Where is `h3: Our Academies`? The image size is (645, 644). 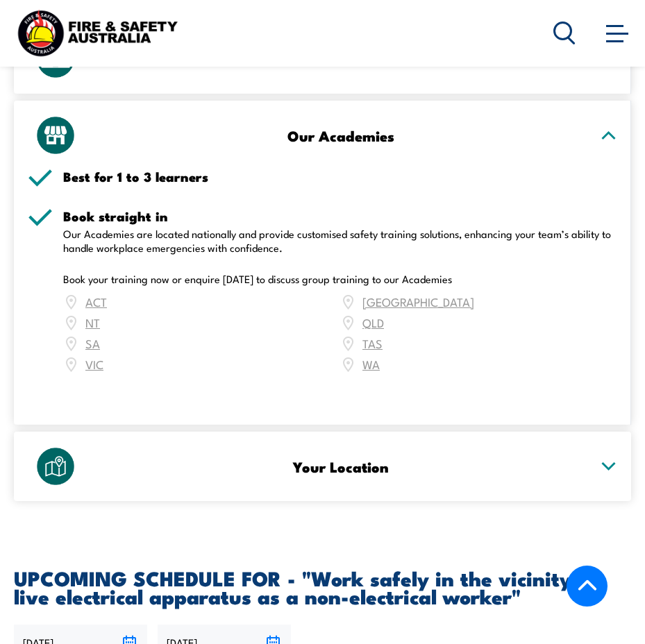
h3: Our Academies is located at coordinates (340, 135).